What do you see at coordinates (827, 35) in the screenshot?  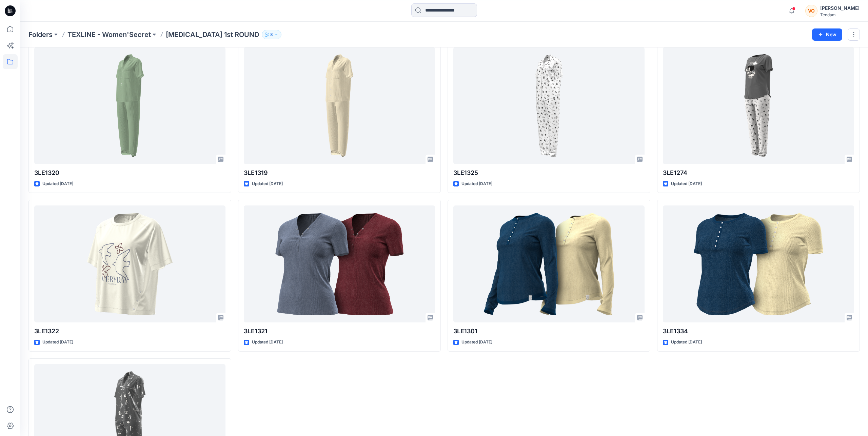 I see `button: New` at bounding box center [827, 35].